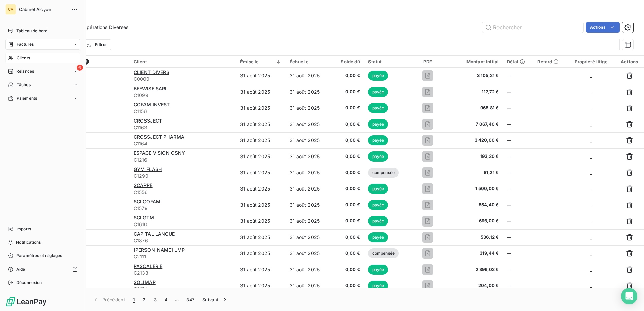 Image resolution: width=644 pixels, height=311 pixels. I want to click on a: Aide, so click(43, 269).